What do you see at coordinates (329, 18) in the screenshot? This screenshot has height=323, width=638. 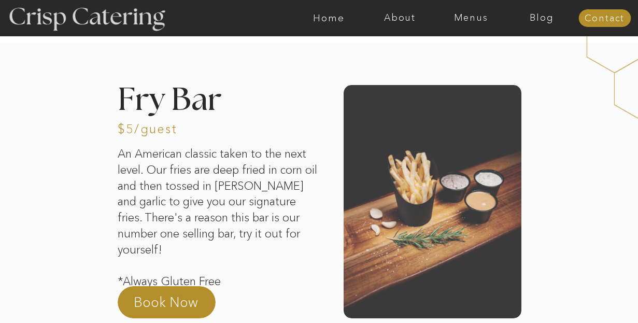 I see `a: Home` at bounding box center [329, 18].